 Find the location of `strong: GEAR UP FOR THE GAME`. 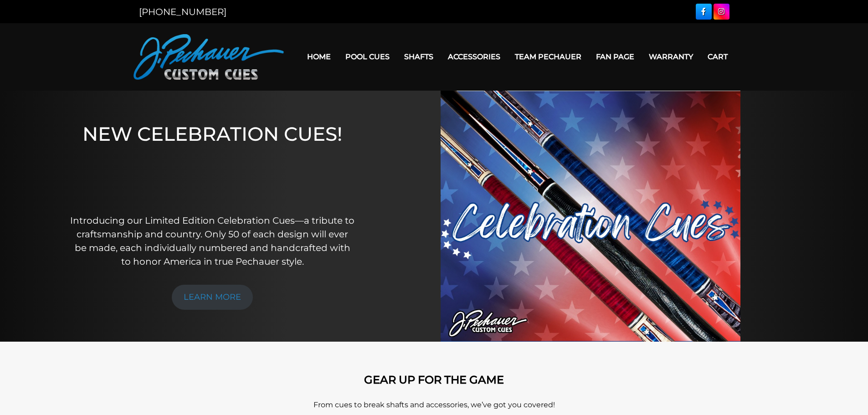

strong: GEAR UP FOR THE GAME is located at coordinates (434, 379).